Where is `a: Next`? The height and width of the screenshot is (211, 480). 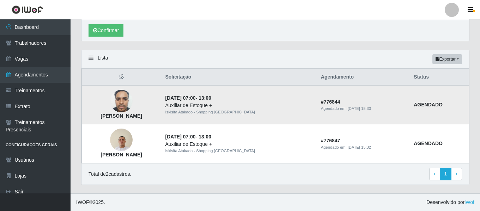
a: Next is located at coordinates (456, 174).